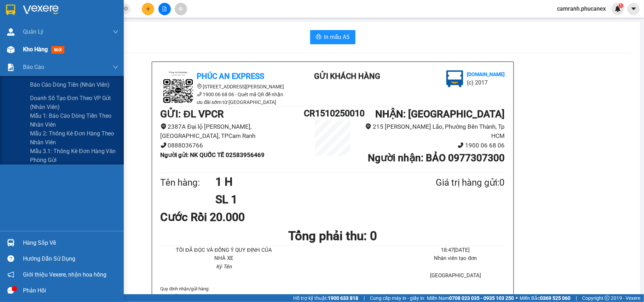  What do you see at coordinates (319, 37) in the screenshot?
I see `span: printer` at bounding box center [319, 37].